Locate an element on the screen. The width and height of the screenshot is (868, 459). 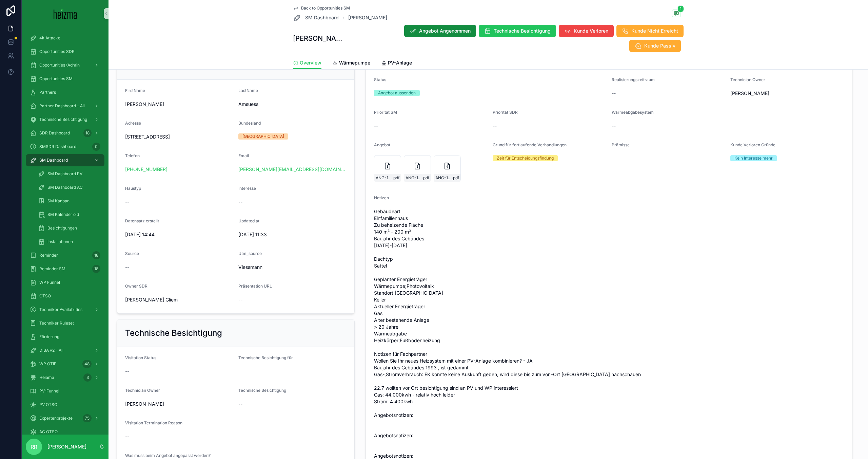
a: SM Kalender old is located at coordinates (69, 215).